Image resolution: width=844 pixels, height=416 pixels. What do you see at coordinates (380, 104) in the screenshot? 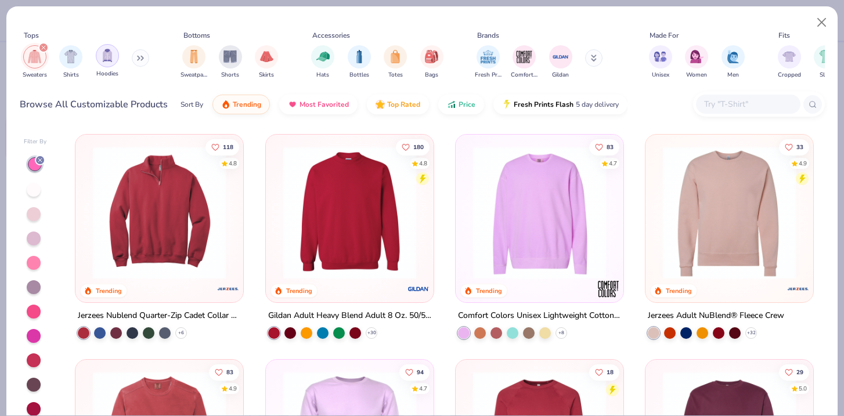
I see `img: TopRated.gif` at bounding box center [380, 104].